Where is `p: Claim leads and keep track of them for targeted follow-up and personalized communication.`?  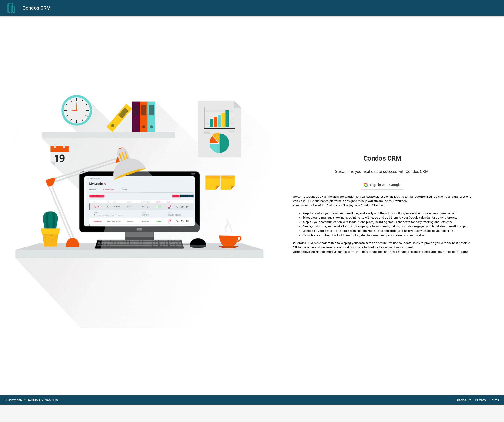 p: Claim leads and keep track of them for targeted follow-up and personalized communication. is located at coordinates (387, 236).